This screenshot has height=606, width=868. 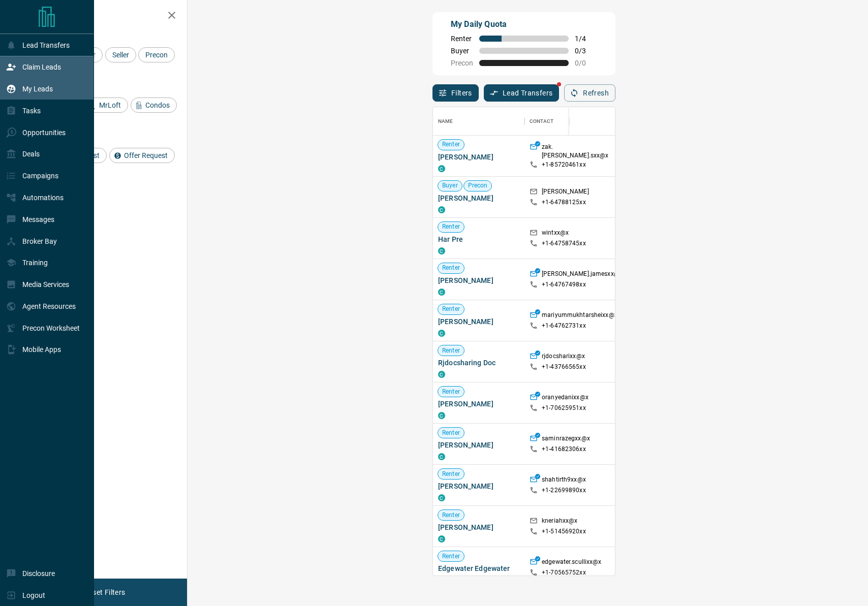 I want to click on p: +1- 41682306xx, so click(x=563, y=449).